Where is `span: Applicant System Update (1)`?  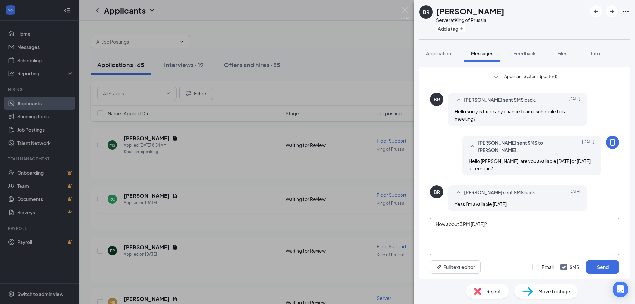
span: Applicant System Update (1) is located at coordinates (531, 77).